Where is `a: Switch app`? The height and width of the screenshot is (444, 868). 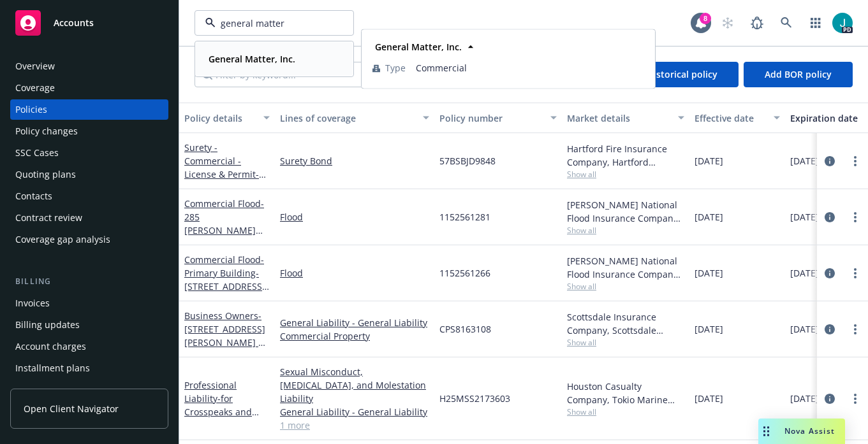
a: Switch app is located at coordinates (816, 23).